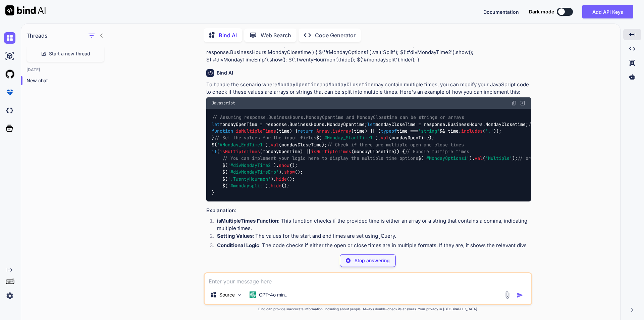  Describe the element at coordinates (251, 165) in the screenshot. I see `span: '#divMondayTime2'` at that location.